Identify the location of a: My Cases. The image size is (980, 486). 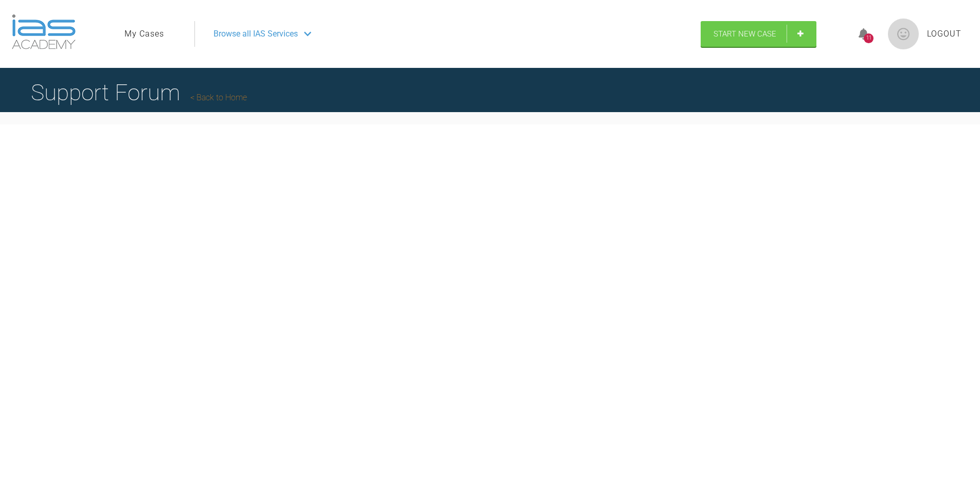
(144, 34).